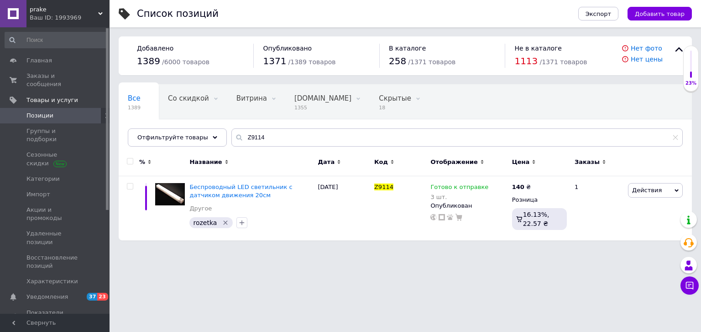 The width and height of the screenshot is (701, 332). Describe the element at coordinates (326, 162) in the screenshot. I see `span: Дата` at that location.